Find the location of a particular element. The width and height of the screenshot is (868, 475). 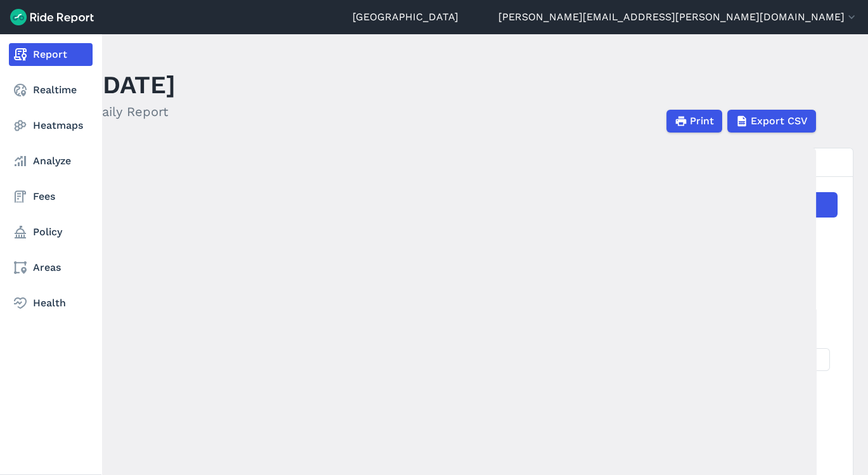

button: Print is located at coordinates (694, 121).